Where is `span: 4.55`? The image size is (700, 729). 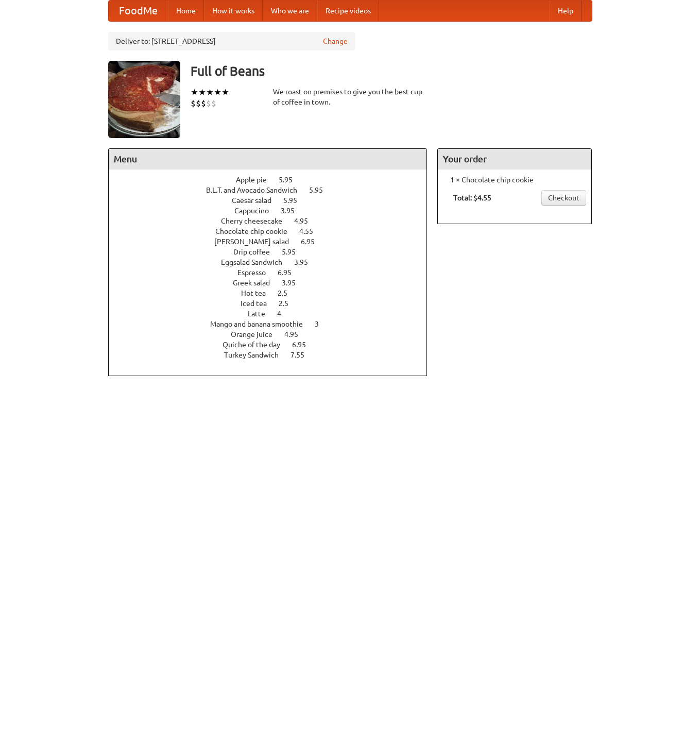
span: 4.55 is located at coordinates (311, 231).